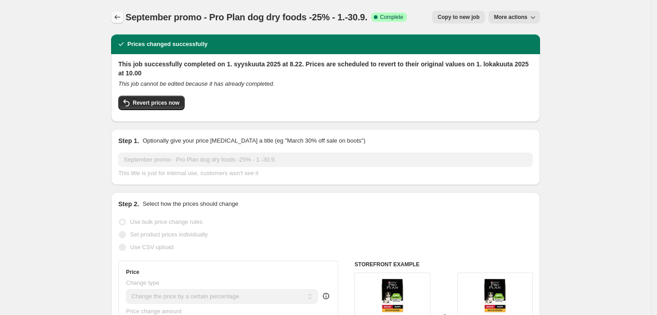 This screenshot has height=315, width=657. I want to click on button: Revert prices now, so click(151, 103).